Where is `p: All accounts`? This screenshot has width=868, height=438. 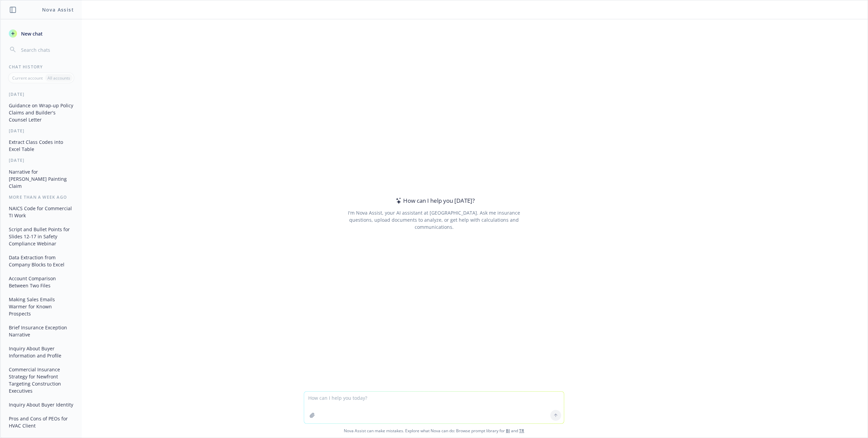
p: All accounts is located at coordinates (59, 78).